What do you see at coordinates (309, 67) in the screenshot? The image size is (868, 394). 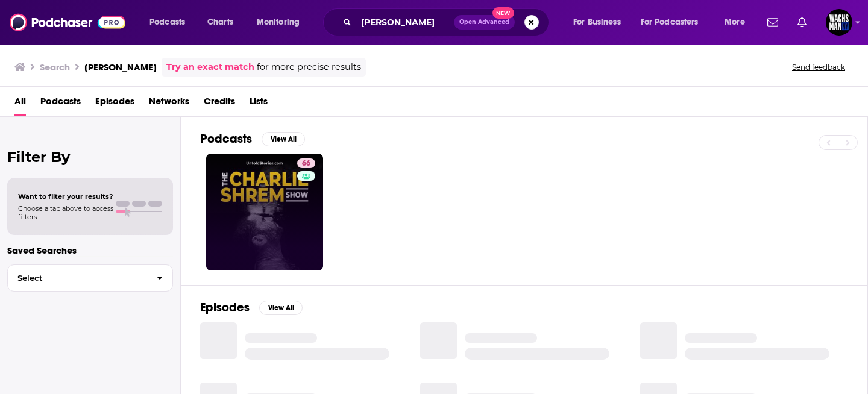 I see `span: for more precise results` at bounding box center [309, 67].